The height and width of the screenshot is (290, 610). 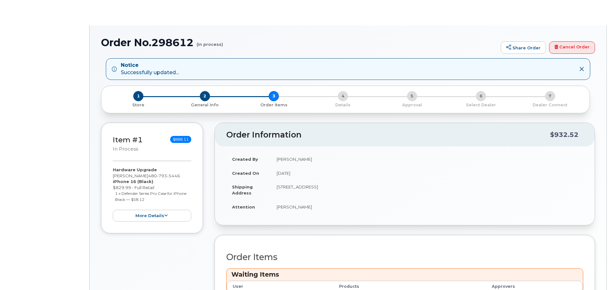 What do you see at coordinates (164, 176) in the screenshot?
I see `span: 480` at bounding box center [164, 176].